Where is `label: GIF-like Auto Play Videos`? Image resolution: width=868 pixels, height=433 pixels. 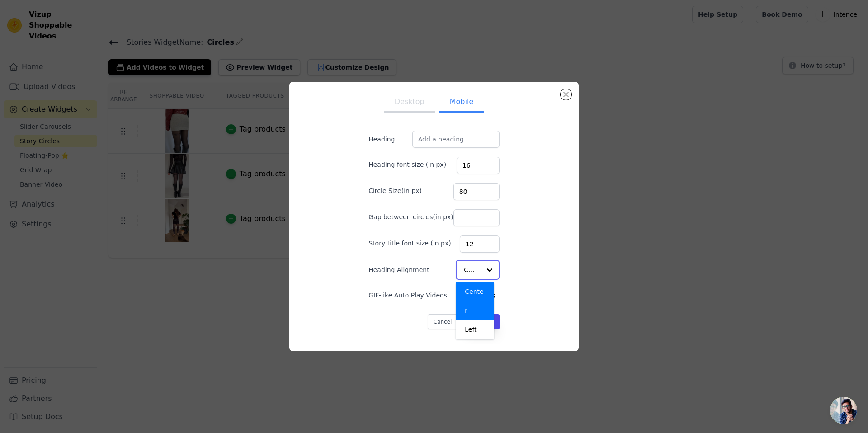
label: GIF-like Auto Play Videos is located at coordinates (408, 295).